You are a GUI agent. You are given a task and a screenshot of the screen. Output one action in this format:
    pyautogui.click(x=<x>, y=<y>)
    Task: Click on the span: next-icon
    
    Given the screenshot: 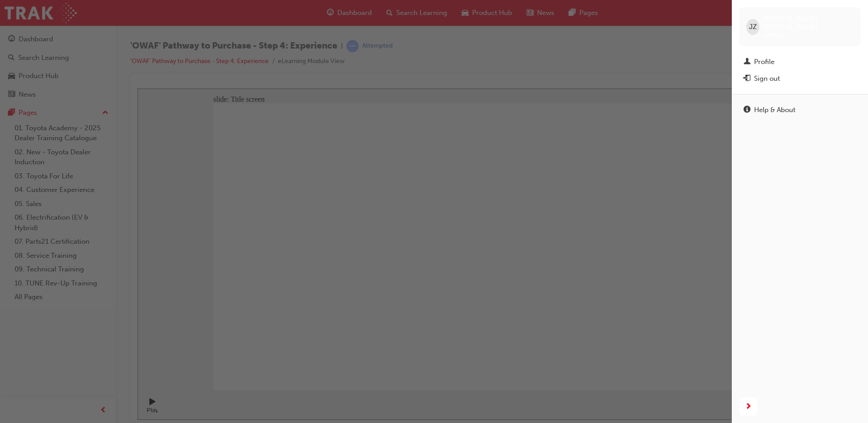 What is the action you would take?
    pyautogui.click(x=748, y=407)
    